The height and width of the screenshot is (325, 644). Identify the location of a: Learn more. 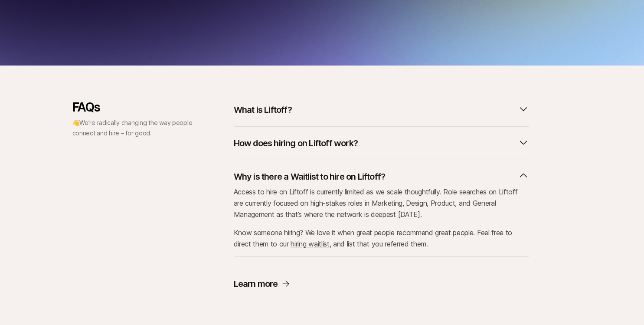
(262, 284).